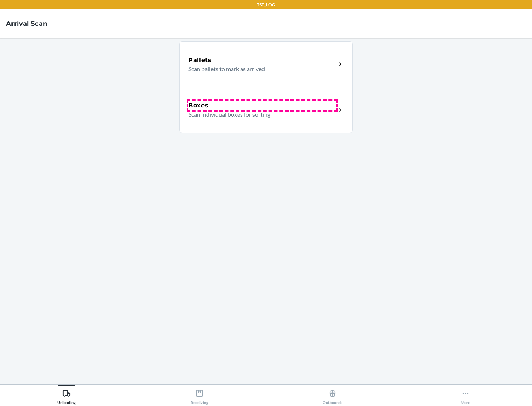 The height and width of the screenshot is (406, 532). What do you see at coordinates (200, 396) in the screenshot?
I see `div: Receiving` at bounding box center [200, 396].